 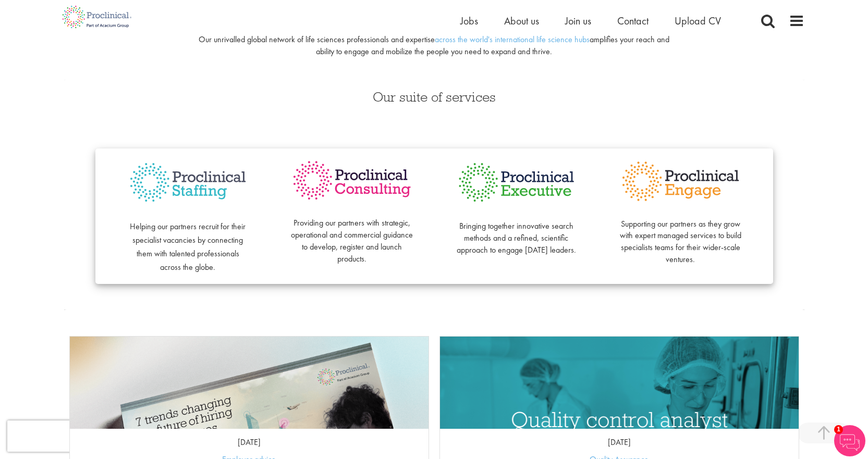 What do you see at coordinates (352, 180) in the screenshot?
I see `img: Proclinical Consulting` at bounding box center [352, 180].